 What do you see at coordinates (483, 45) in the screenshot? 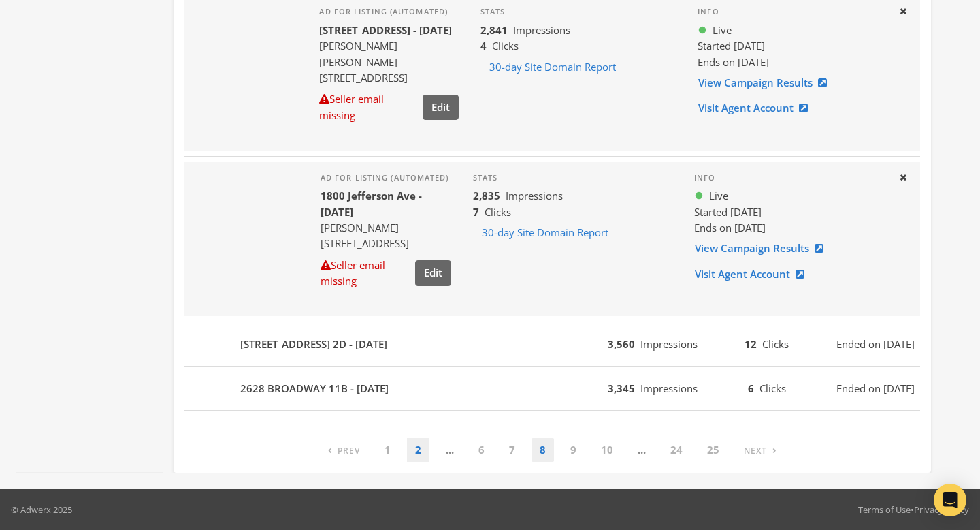
I see `b: 4` at bounding box center [483, 45].